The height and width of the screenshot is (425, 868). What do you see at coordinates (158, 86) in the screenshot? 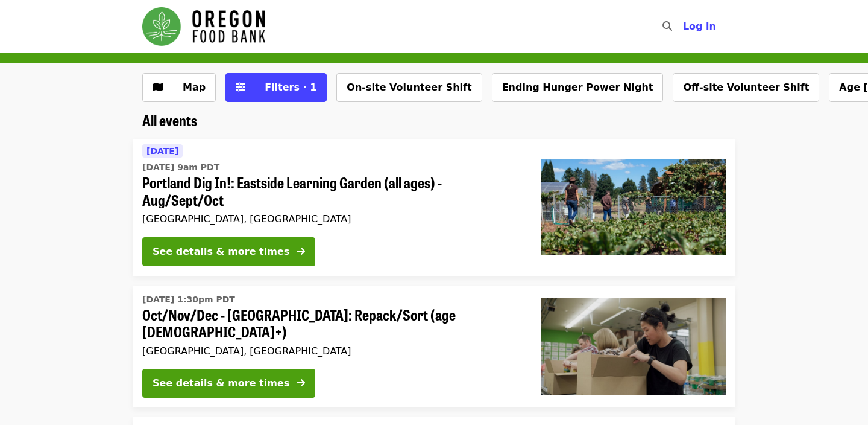
I see `i: map icon` at bounding box center [158, 86].